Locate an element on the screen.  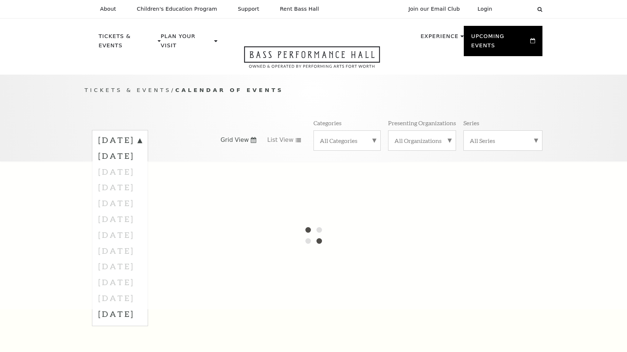
p: Rent Bass Hall is located at coordinates (299, 9).